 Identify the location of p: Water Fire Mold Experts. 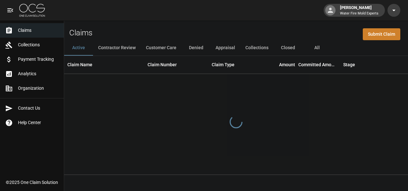
(359, 13).